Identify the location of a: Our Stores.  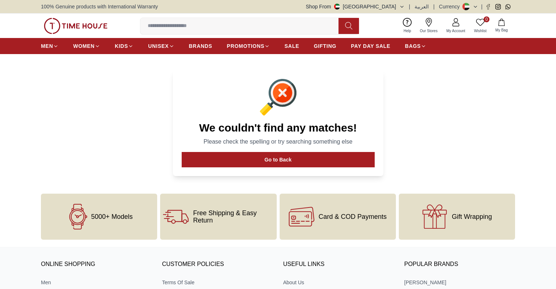
(429, 26).